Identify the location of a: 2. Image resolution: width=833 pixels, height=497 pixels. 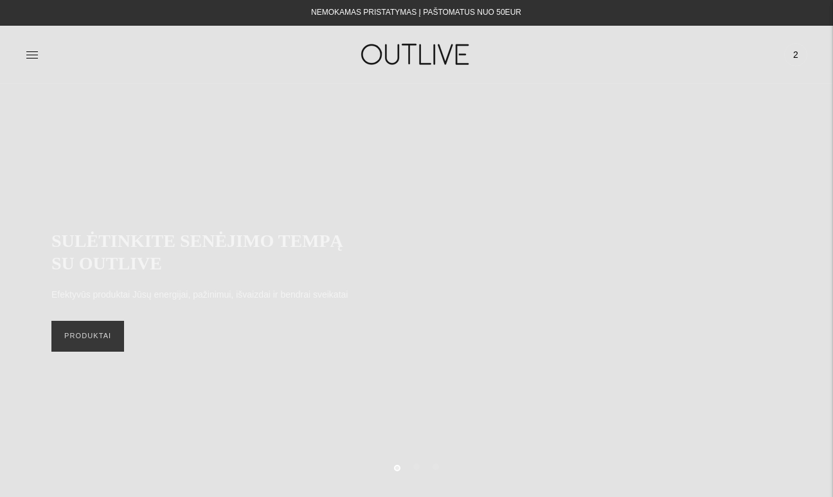
(796, 55).